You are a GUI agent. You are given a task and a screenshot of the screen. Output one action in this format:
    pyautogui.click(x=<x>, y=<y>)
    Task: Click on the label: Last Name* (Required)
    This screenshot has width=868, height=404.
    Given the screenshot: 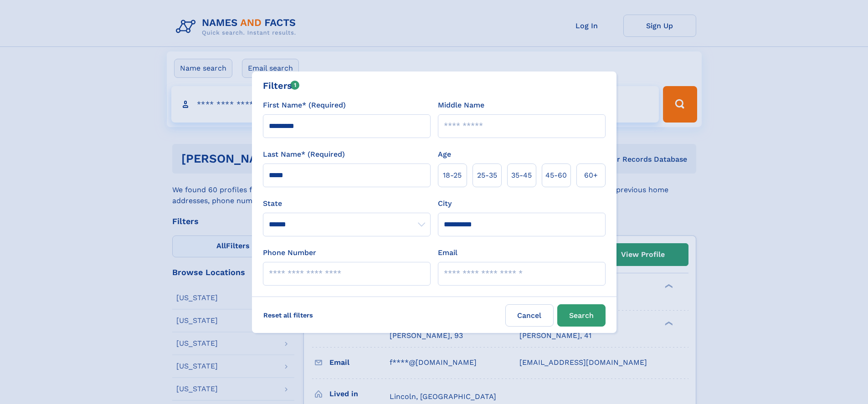 What is the action you would take?
    pyautogui.click(x=303, y=154)
    